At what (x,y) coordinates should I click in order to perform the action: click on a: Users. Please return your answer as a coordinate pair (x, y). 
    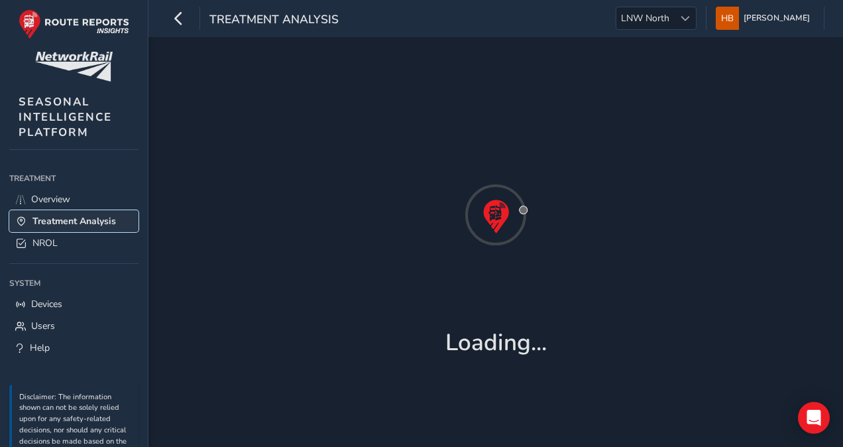
    Looking at the image, I should click on (74, 325).